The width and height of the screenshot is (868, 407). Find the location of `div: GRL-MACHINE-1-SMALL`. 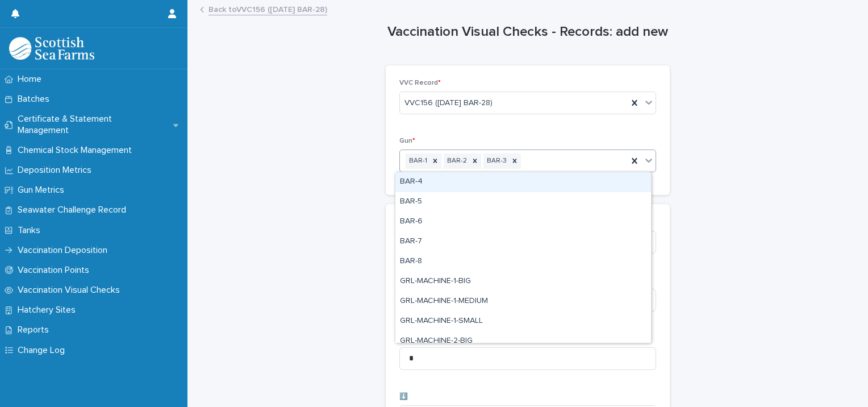

div: GRL-MACHINE-1-SMALL is located at coordinates (524, 321).